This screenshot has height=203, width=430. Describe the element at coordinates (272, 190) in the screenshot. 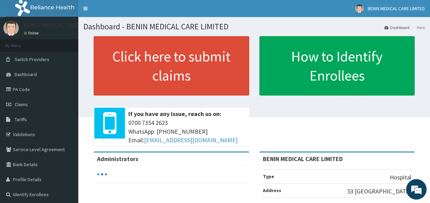

I see `b: Address` at that location.